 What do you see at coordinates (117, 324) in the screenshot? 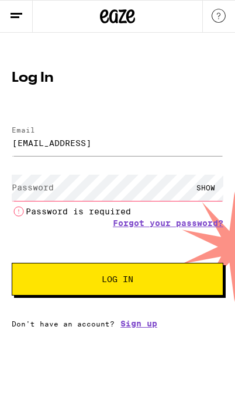
I see `div: Don't have an account?` at bounding box center [117, 324].